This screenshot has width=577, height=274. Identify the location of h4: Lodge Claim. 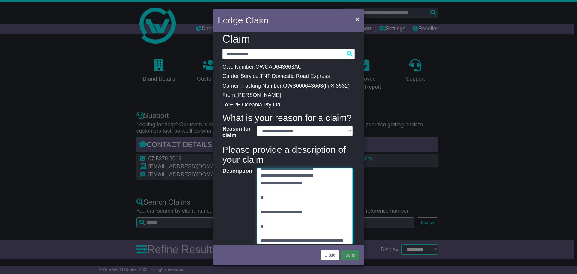
(243, 20).